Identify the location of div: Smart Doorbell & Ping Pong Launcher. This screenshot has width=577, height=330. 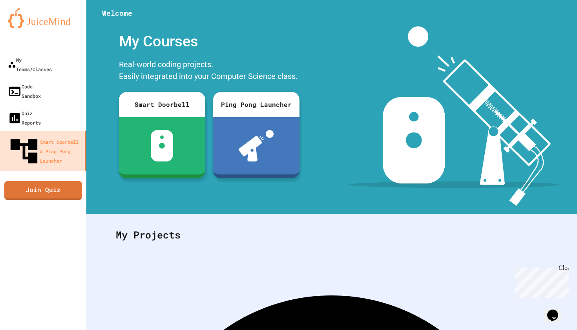
(45, 151).